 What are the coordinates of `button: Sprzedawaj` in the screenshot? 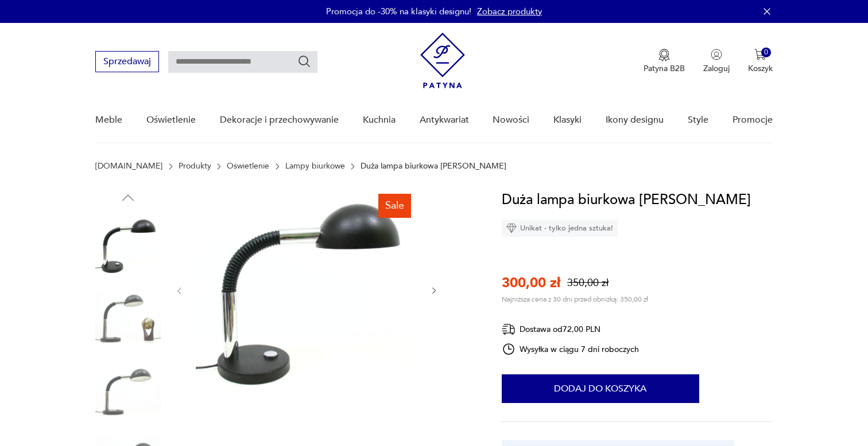 It's located at (127, 61).